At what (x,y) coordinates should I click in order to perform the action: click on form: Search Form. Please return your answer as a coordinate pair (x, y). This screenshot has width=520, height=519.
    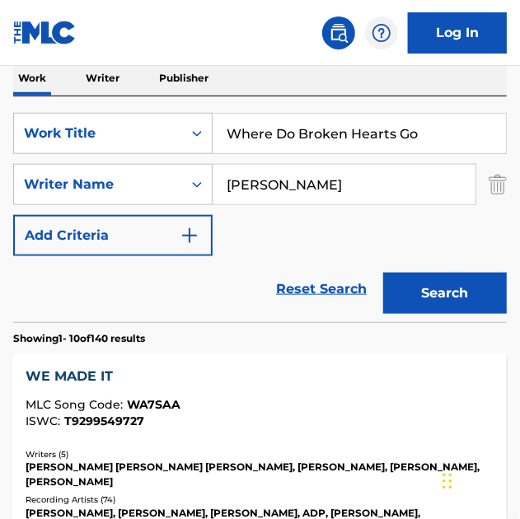
    Looking at the image, I should click on (260, 218).